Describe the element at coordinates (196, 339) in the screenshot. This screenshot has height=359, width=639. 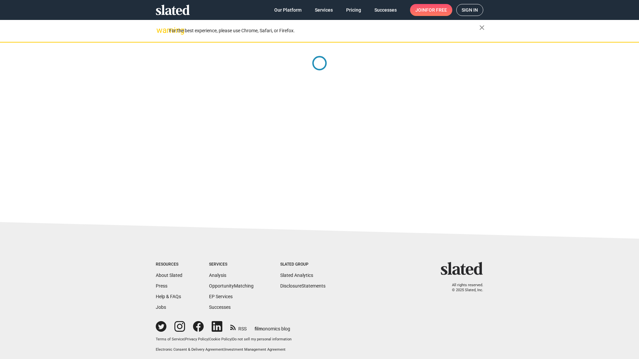
I see `a: Privacy Policy` at that location.